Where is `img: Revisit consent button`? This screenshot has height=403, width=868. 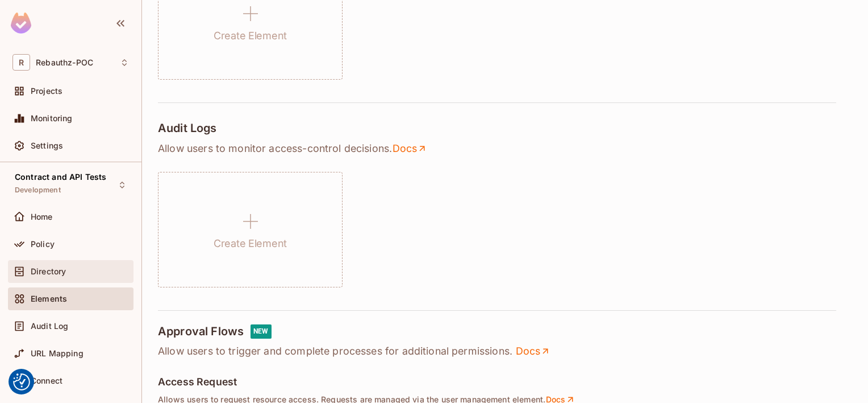 img: Revisit consent button is located at coordinates (22, 381).